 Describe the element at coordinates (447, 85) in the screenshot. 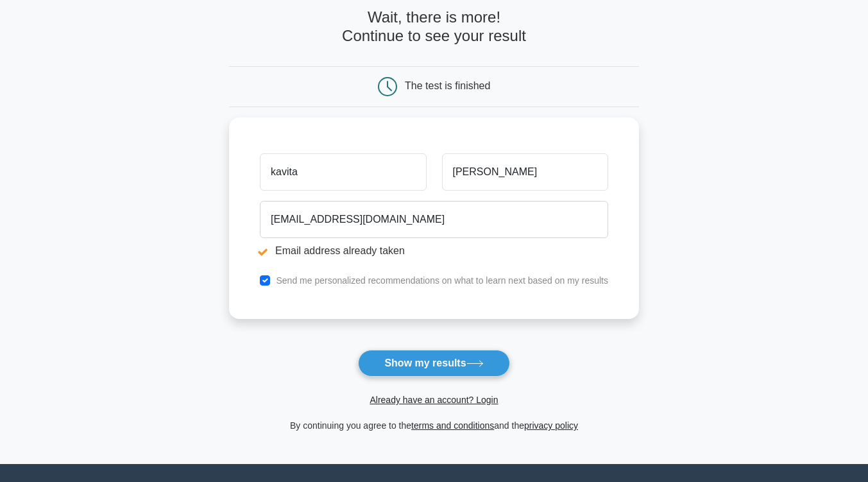

I see `div: The test is finished` at that location.